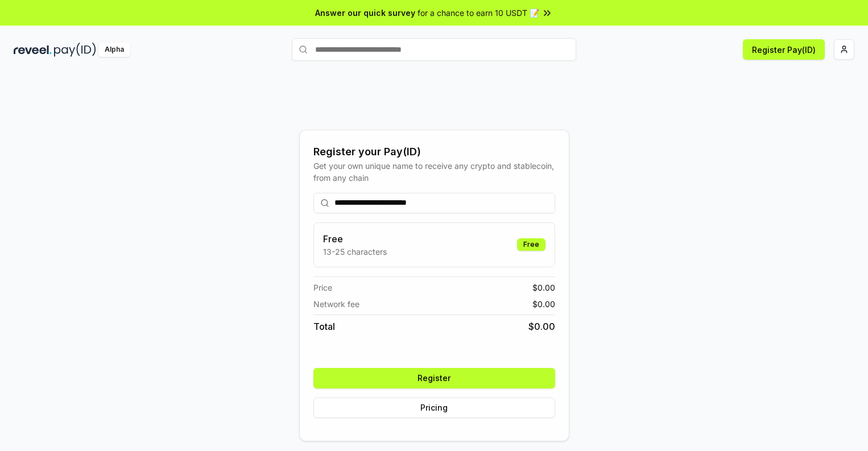 The height and width of the screenshot is (451, 868). What do you see at coordinates (336, 304) in the screenshot?
I see `span: Network fee` at bounding box center [336, 304].